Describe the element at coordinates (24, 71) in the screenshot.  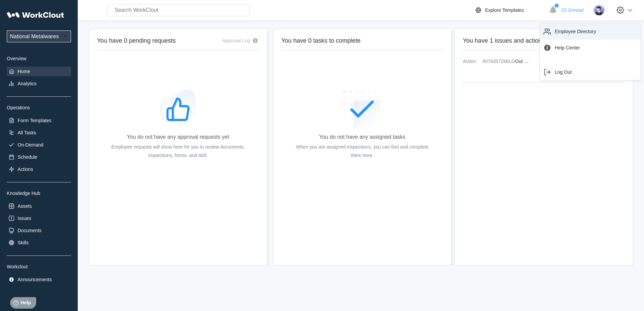
I see `div: Home` at that location.